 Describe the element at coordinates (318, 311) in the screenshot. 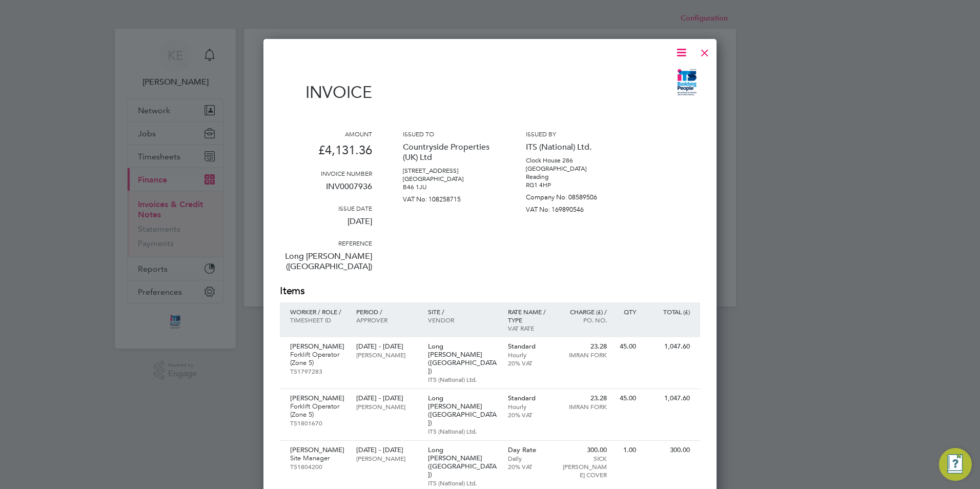

I see `p: Worker / Role /` at that location.